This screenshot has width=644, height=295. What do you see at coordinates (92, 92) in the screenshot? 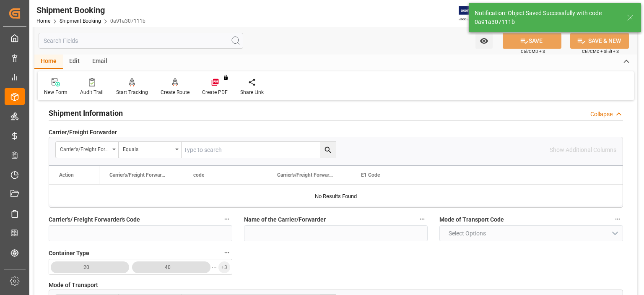
I see `div: Audit Trail` at bounding box center [92, 92].